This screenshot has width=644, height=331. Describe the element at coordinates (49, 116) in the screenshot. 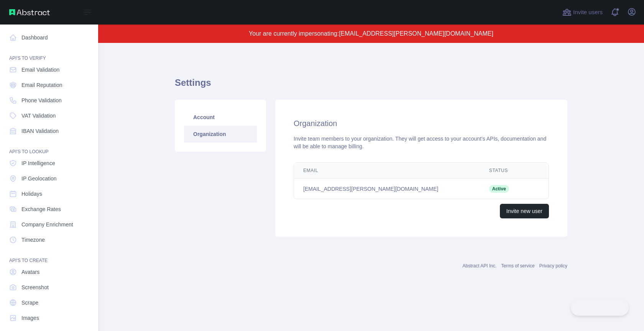

I see `a: VAT Validation` at that location.